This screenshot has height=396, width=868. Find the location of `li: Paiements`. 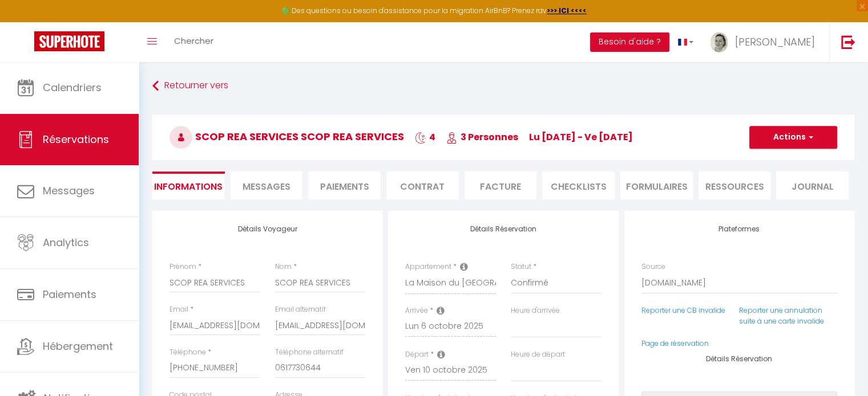

li: Paiements is located at coordinates (344, 185).